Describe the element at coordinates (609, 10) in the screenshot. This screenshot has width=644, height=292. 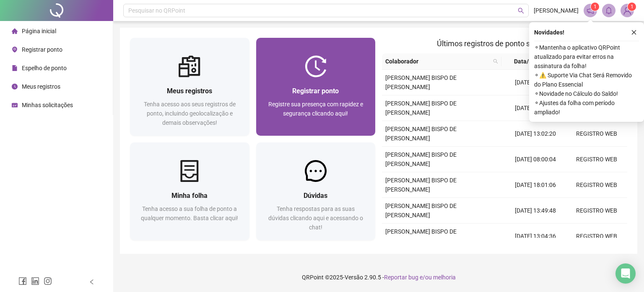
I see `span: bell` at that location.